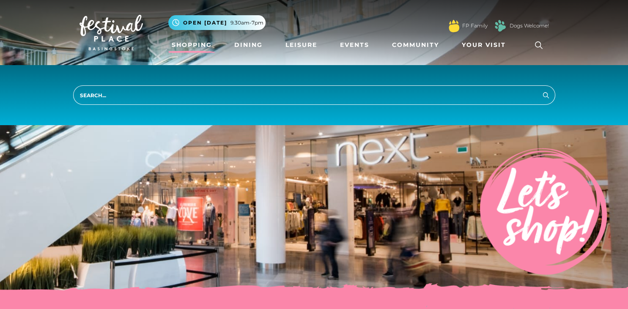 This screenshot has height=309, width=628. I want to click on a: Events, so click(354, 45).